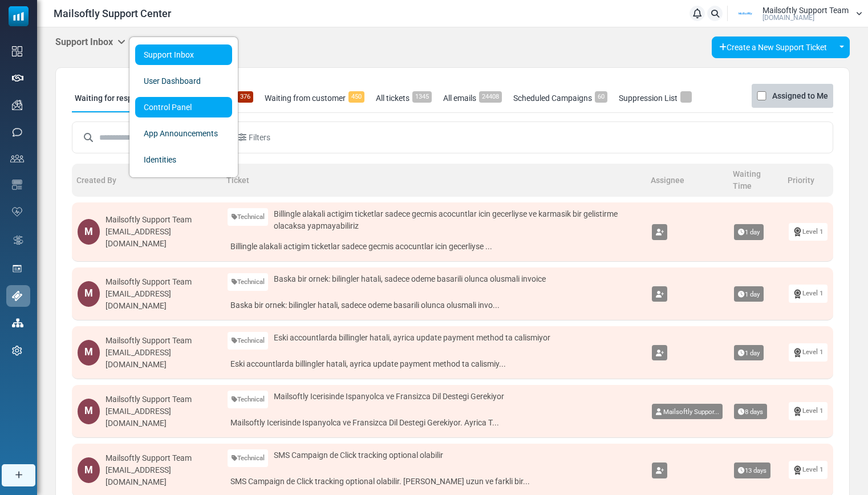 This screenshot has height=495, width=868. Describe the element at coordinates (751, 412) in the screenshot. I see `span: 8 days` at that location.